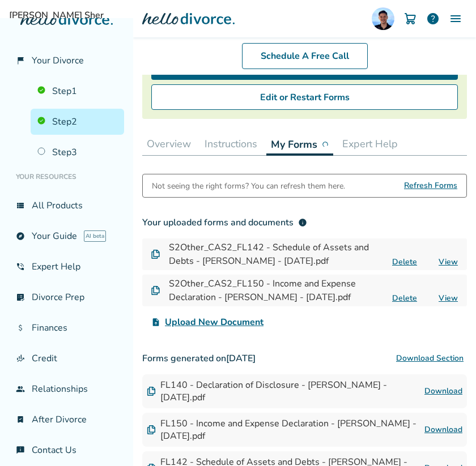 This screenshot has width=476, height=466. Describe the element at coordinates (21, 328) in the screenshot. I see `span: attach_money` at that location.